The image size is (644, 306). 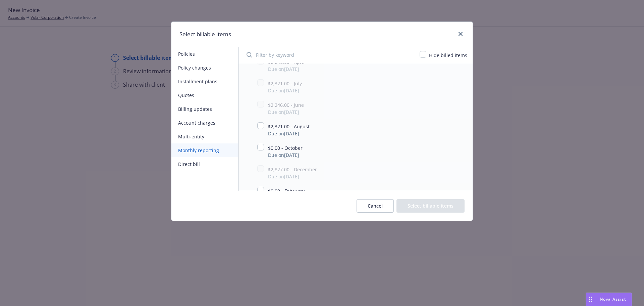 I want to click on button: Nova Assist, so click(x=609, y=299).